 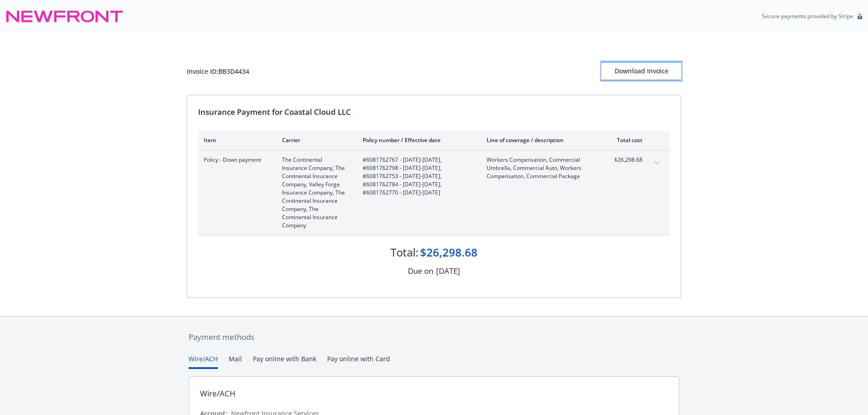 What do you see at coordinates (808, 16) in the screenshot?
I see `p: Secure payments provided by Stripe` at bounding box center [808, 16].